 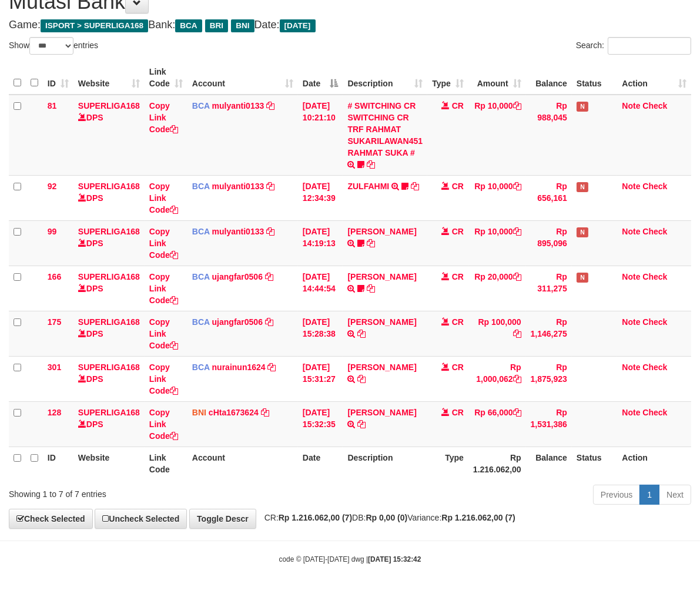 I want to click on a: Copy ZULFAHMI to clipboard, so click(x=415, y=186).